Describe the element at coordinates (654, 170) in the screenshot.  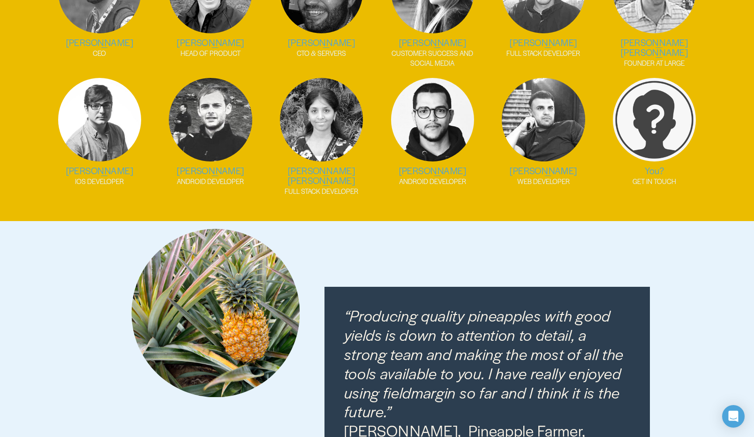
I see `h2: You?` at that location.